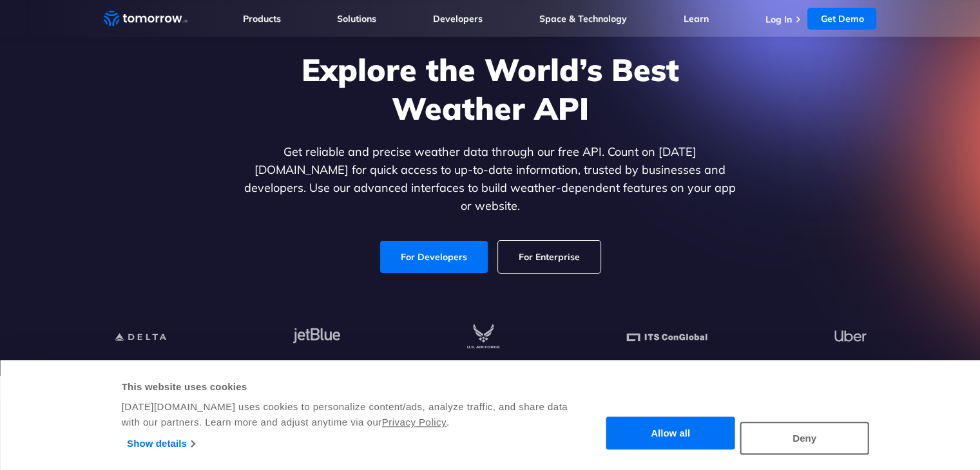 The width and height of the screenshot is (980, 470). Describe the element at coordinates (695, 19) in the screenshot. I see `a: Learn` at that location.